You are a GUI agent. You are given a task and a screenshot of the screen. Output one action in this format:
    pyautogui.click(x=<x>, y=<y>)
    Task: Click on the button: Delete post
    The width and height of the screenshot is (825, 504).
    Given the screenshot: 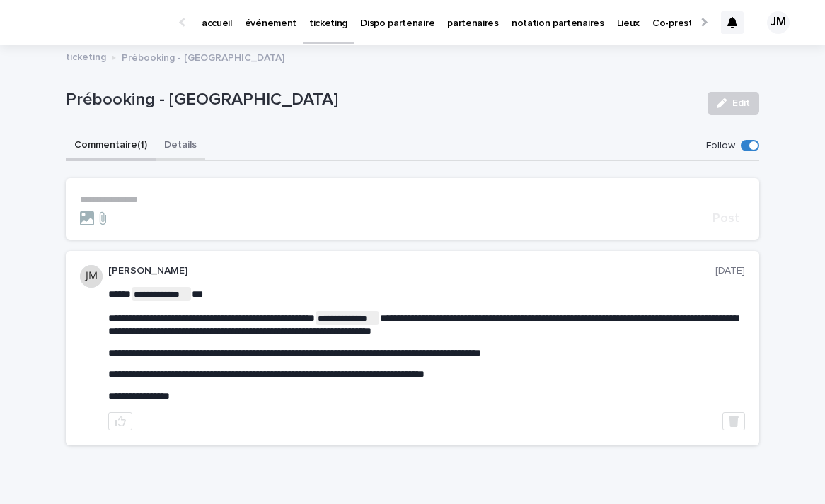 What is the action you would take?
    pyautogui.click(x=734, y=421)
    